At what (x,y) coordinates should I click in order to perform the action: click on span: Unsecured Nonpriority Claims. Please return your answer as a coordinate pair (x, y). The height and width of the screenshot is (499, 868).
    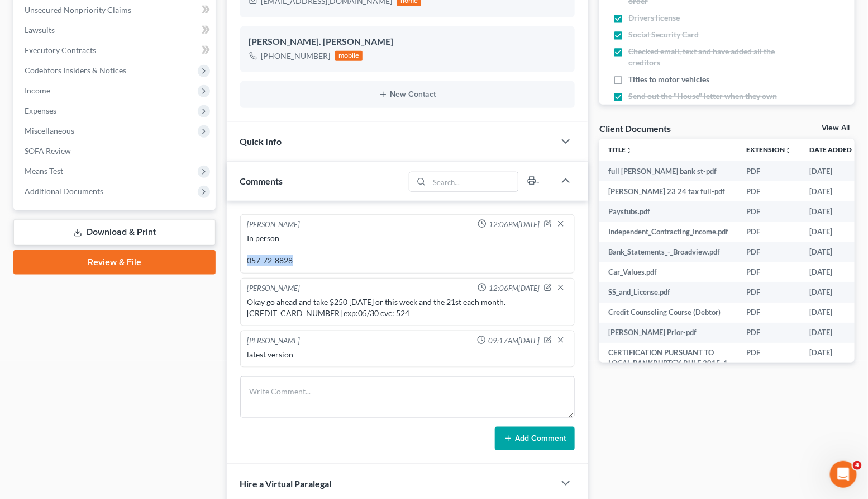
    Looking at the image, I should click on (77, 10).